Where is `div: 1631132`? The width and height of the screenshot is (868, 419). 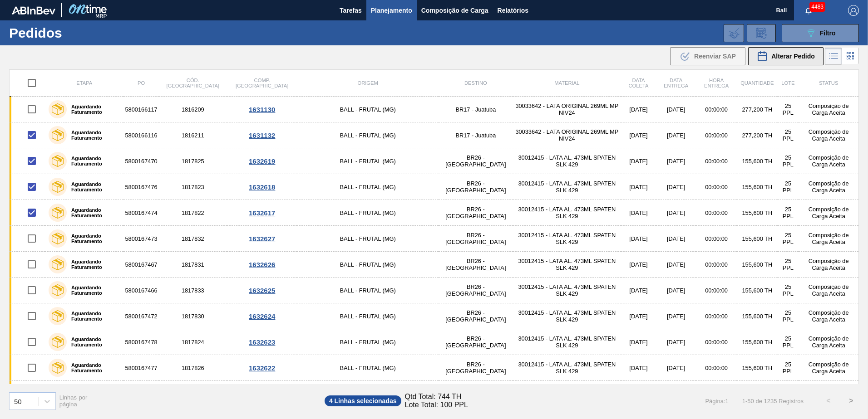
div: 1631132 is located at coordinates (262, 135).